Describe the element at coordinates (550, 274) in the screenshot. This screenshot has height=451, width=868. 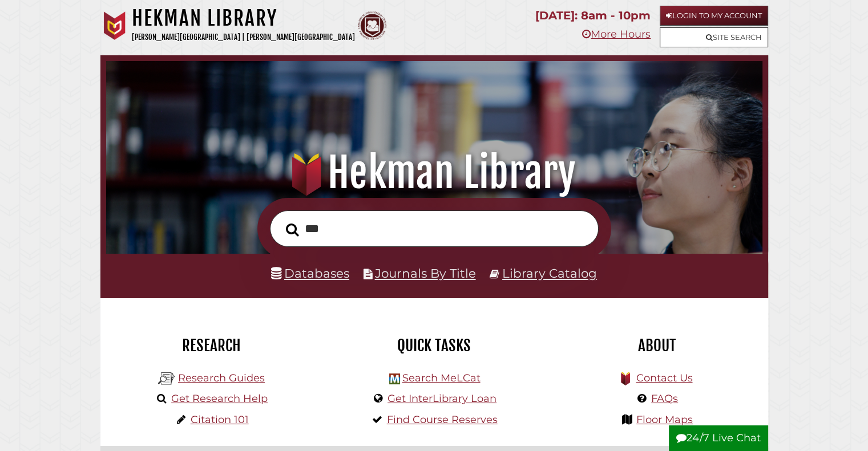
I see `a: Library Catalog` at that location.